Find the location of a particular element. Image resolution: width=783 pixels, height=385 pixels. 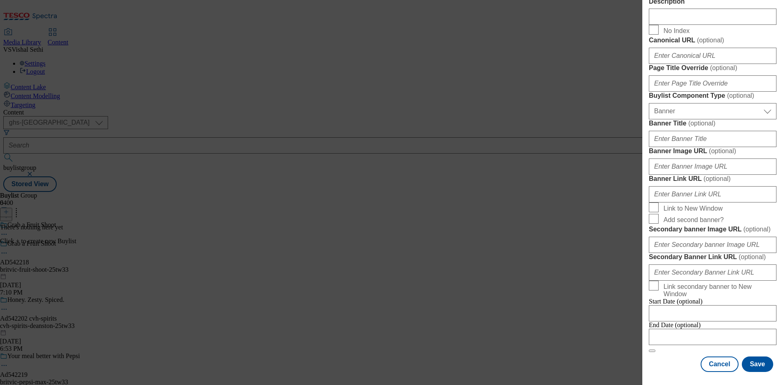

label: Page Title Override is located at coordinates (712, 68).